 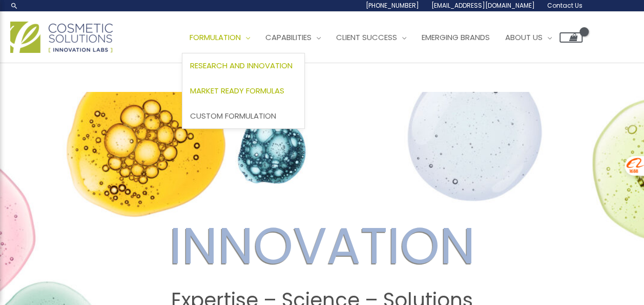 I want to click on span: Contact Us, so click(x=565, y=5).